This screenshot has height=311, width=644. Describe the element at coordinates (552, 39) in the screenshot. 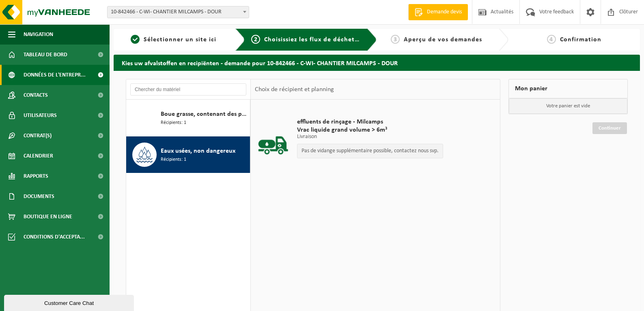

I see `span: 4` at that location.